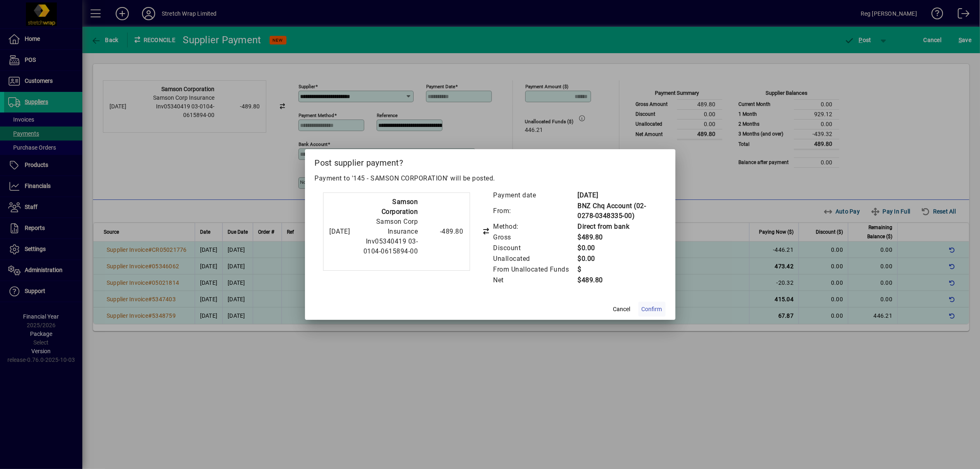  Describe the element at coordinates (622, 309) in the screenshot. I see `button: Cancel` at that location.